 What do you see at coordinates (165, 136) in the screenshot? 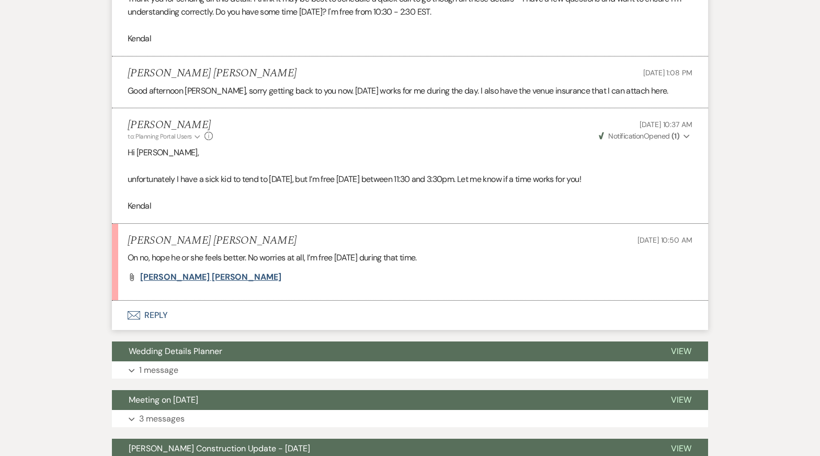
I see `button: to: Planning Portal Users` at bounding box center [165, 136].